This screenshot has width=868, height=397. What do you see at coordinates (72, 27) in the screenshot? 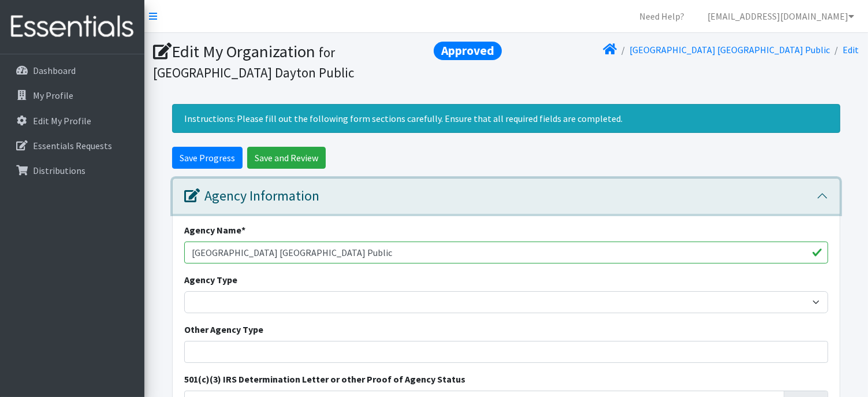
I see `img: HumanEssentials` at bounding box center [72, 27].